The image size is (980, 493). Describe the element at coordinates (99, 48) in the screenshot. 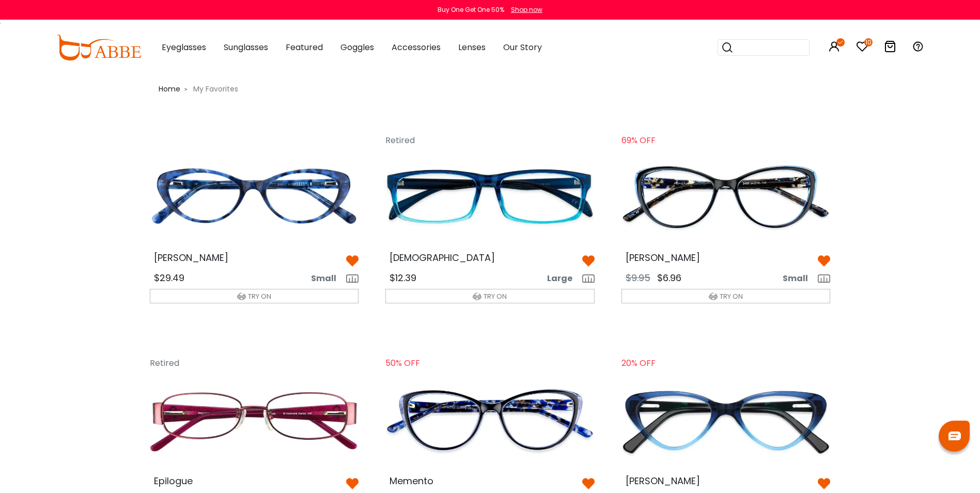

I see `img: abbeglasses.com` at that location.